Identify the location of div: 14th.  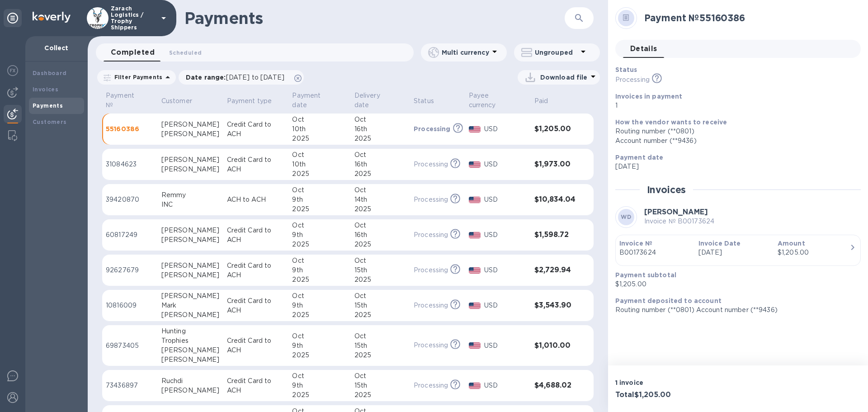
(380, 199).